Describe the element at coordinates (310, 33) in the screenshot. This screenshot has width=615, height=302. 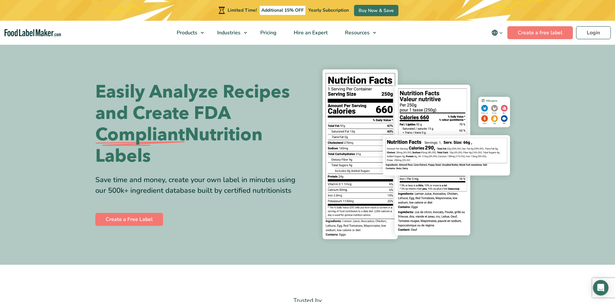
I see `span: Hire an Expert` at that location.